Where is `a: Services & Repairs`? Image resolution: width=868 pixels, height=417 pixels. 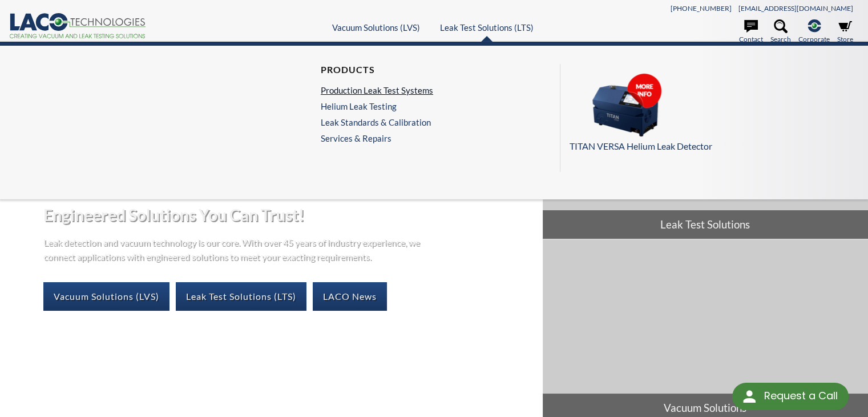 a: Services & Repairs is located at coordinates (380, 138).